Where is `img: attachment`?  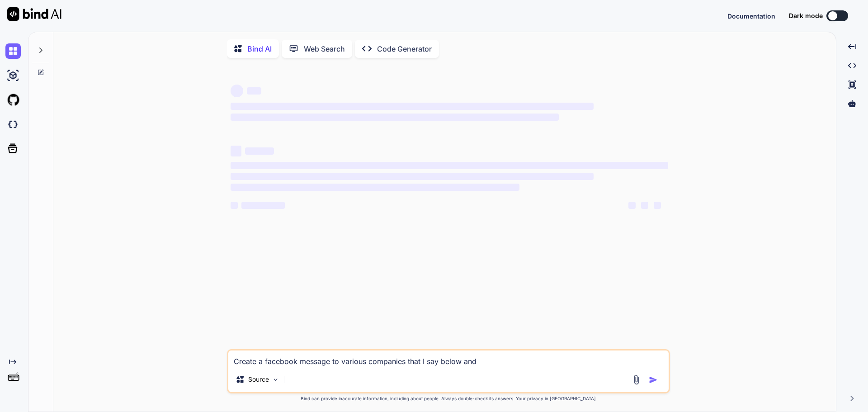
img: attachment is located at coordinates (636, 380).